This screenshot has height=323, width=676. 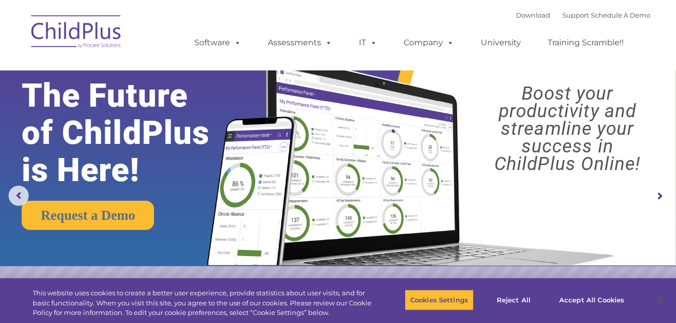 What do you see at coordinates (368, 43) in the screenshot?
I see `a: IT` at bounding box center [368, 43].